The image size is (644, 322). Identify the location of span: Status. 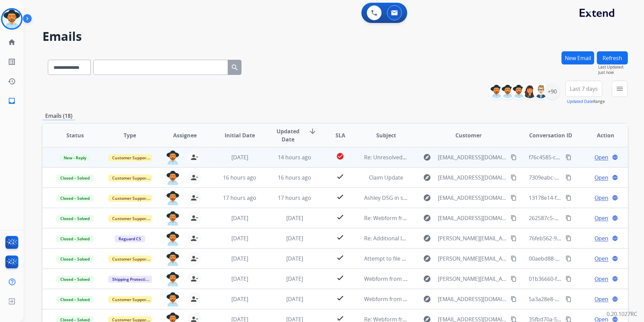
(75, 135).